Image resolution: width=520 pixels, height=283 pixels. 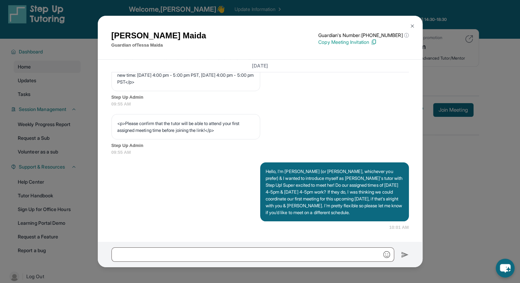 What do you see at coordinates (413, 26) in the screenshot?
I see `img: Close Icon` at bounding box center [413, 26].